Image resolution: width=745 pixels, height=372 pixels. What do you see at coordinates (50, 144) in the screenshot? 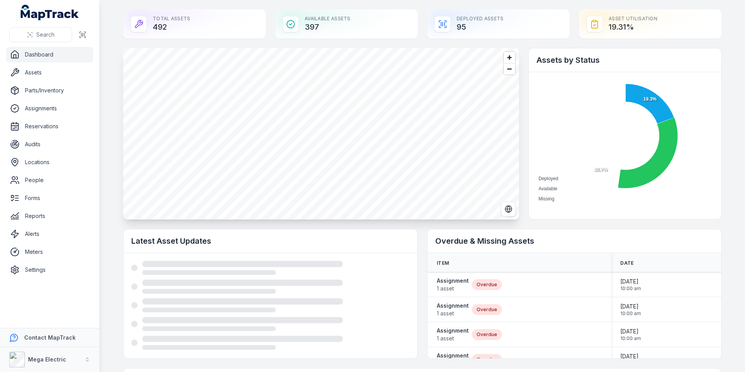
I see `a: Audits` at bounding box center [50, 144].